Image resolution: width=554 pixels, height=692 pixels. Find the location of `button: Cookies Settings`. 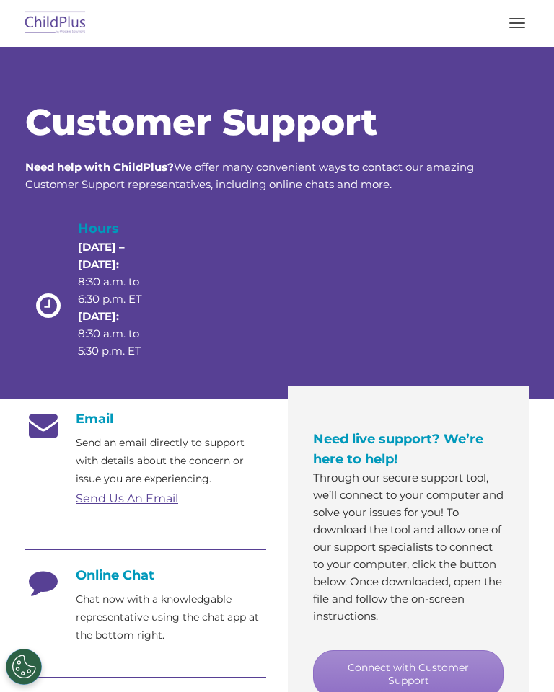

button: Cookies Settings is located at coordinates (24, 667).